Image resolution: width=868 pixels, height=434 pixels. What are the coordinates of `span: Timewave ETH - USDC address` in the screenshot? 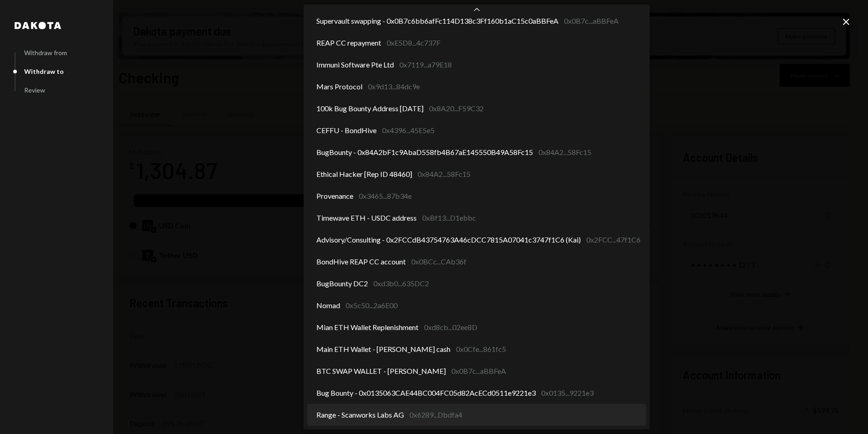 It's located at (366, 218).